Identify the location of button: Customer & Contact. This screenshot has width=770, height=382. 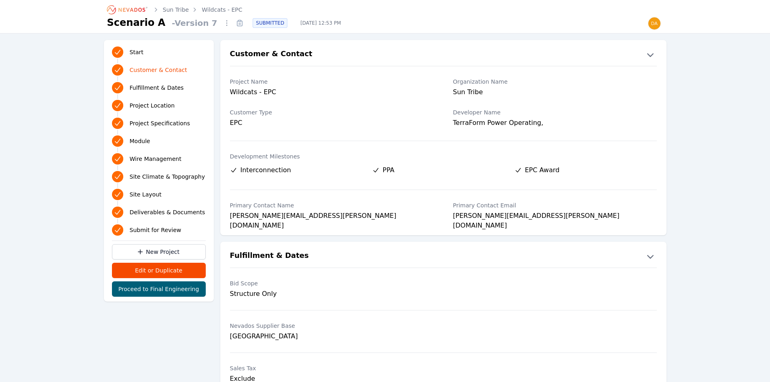
(443, 55).